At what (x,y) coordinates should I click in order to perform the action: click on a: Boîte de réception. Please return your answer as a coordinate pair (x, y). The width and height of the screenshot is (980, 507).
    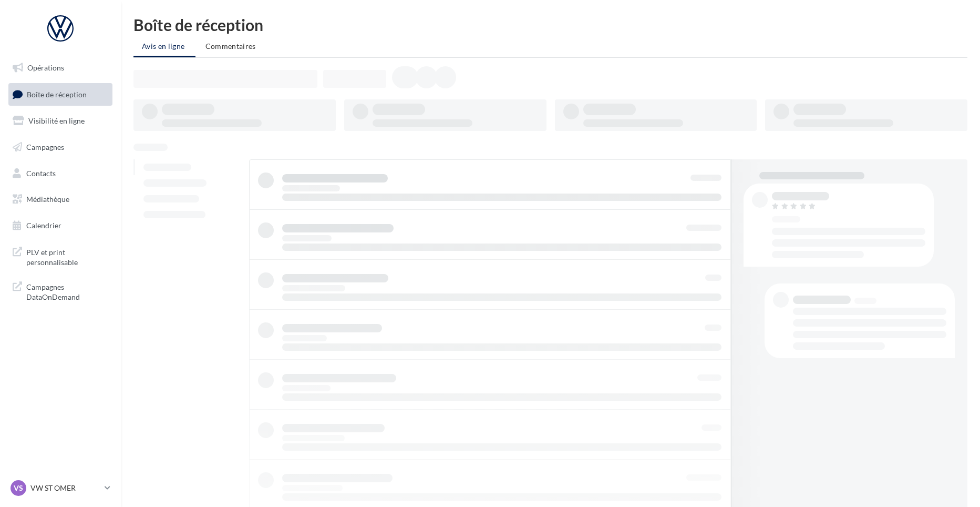
    Looking at the image, I should click on (61, 94).